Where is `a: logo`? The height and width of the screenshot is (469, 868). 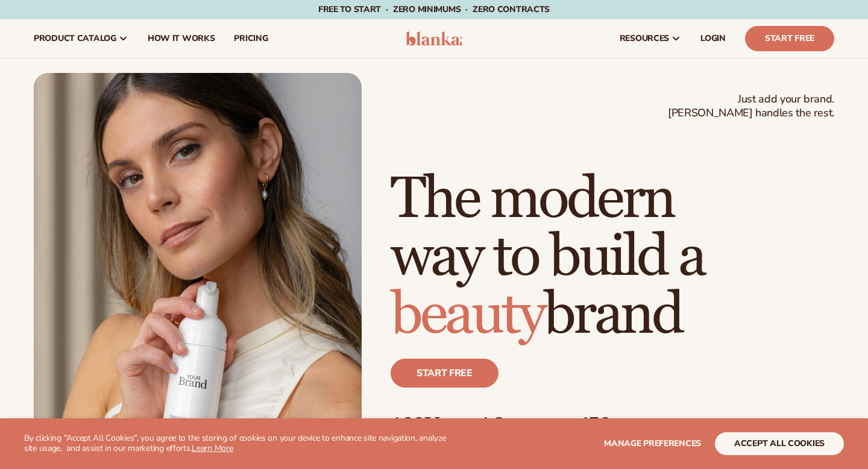
a: logo is located at coordinates (434, 38).